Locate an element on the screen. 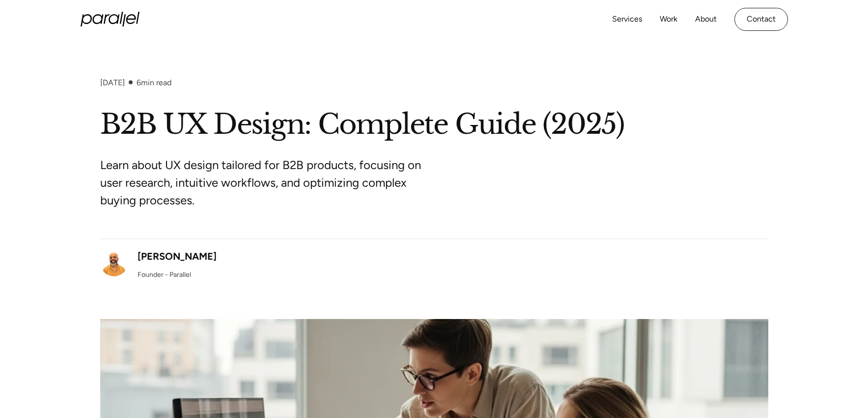 This screenshot has width=868, height=418. span: 6 is located at coordinates (138, 82).